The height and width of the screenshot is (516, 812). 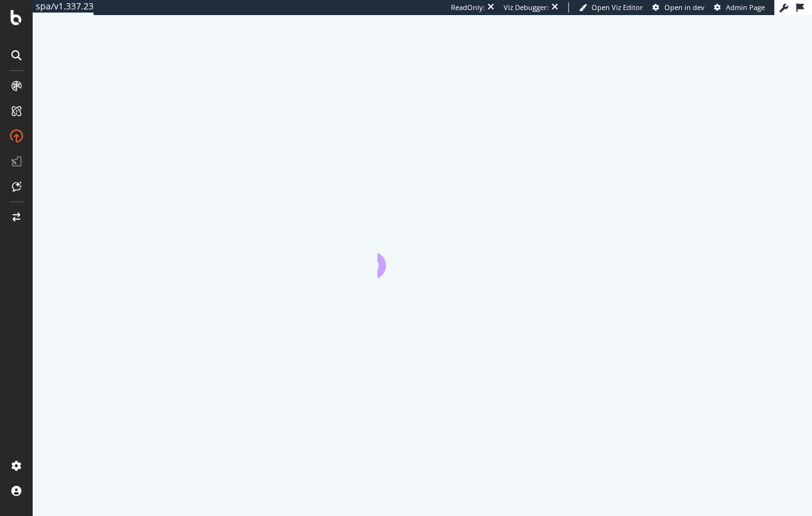 What do you see at coordinates (611, 7) in the screenshot?
I see `a: Open Viz Editor` at bounding box center [611, 7].